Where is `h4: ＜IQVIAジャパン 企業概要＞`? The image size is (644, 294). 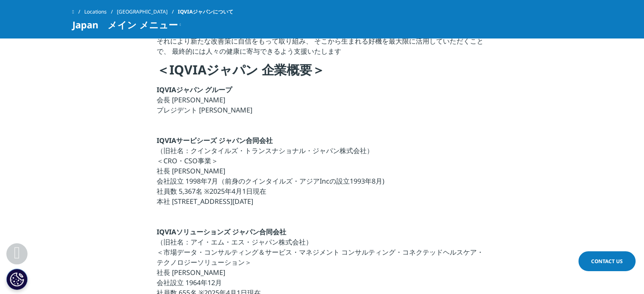 h4: ＜IQVIAジャパン 企業概要＞ is located at coordinates (321, 73).